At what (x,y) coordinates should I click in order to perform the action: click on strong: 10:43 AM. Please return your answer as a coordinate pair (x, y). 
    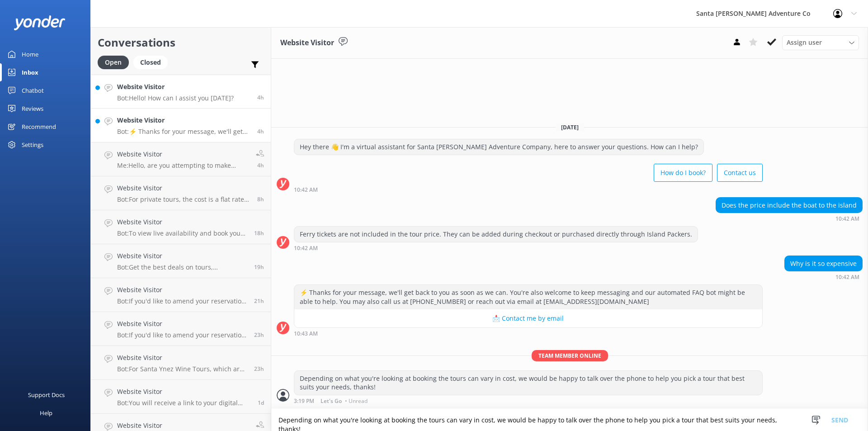
    Looking at the image, I should click on (305, 334).